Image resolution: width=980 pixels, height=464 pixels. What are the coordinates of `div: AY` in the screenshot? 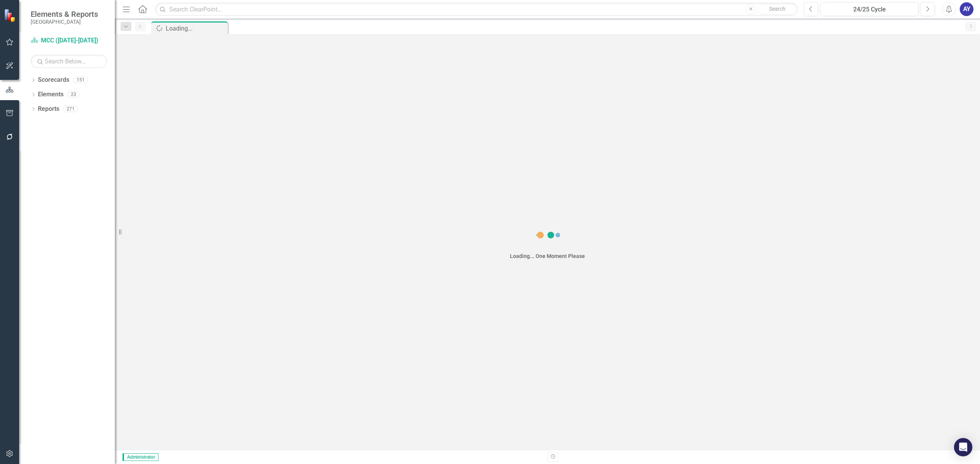 It's located at (966, 9).